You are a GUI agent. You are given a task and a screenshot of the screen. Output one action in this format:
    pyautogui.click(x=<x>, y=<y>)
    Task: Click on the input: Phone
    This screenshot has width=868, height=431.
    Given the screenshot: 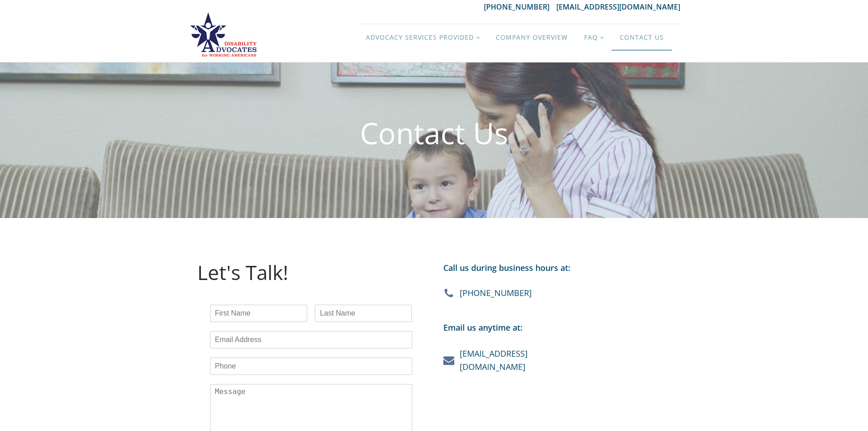 What is the action you would take?
    pyautogui.click(x=311, y=366)
    